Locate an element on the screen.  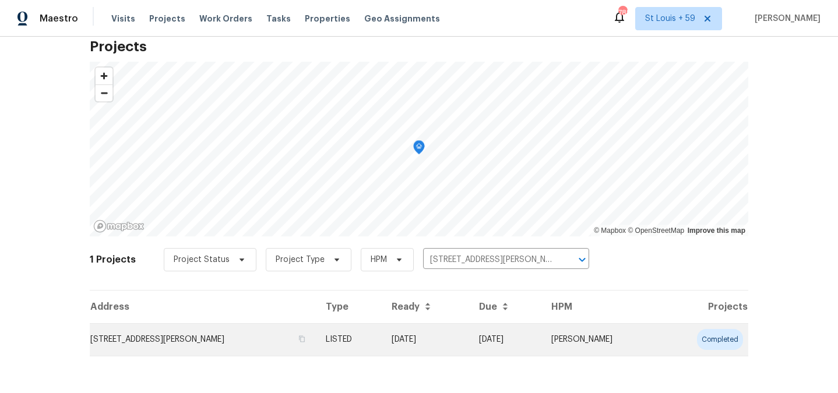
span: Project Type is located at coordinates (300, 260).